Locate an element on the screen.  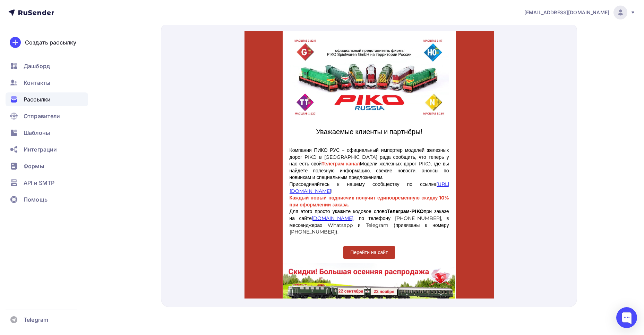
span: Каждый новый подписчик получит единовременную скидку 10% при оформлении заказа. is located at coordinates (125, 170).